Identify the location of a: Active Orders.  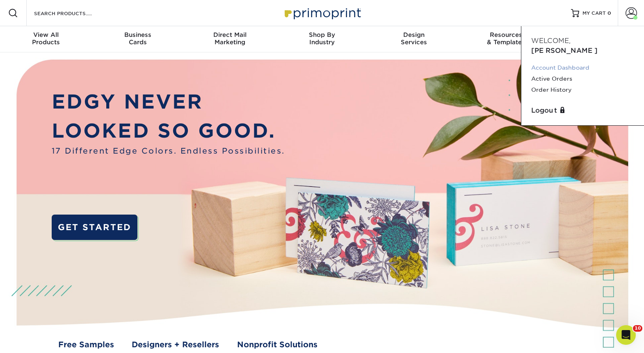
(582, 79).